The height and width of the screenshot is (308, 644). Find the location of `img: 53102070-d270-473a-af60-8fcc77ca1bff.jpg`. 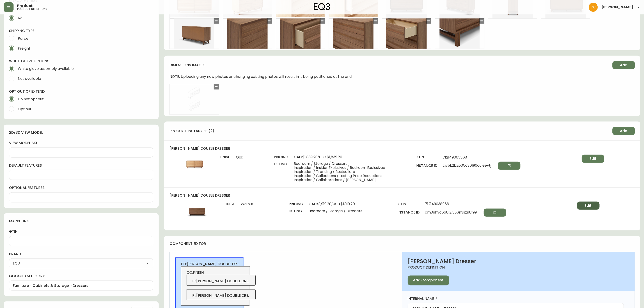

img: 53102070-d270-473a-af60-8fcc77ca1bff.jpg is located at coordinates (195, 164).